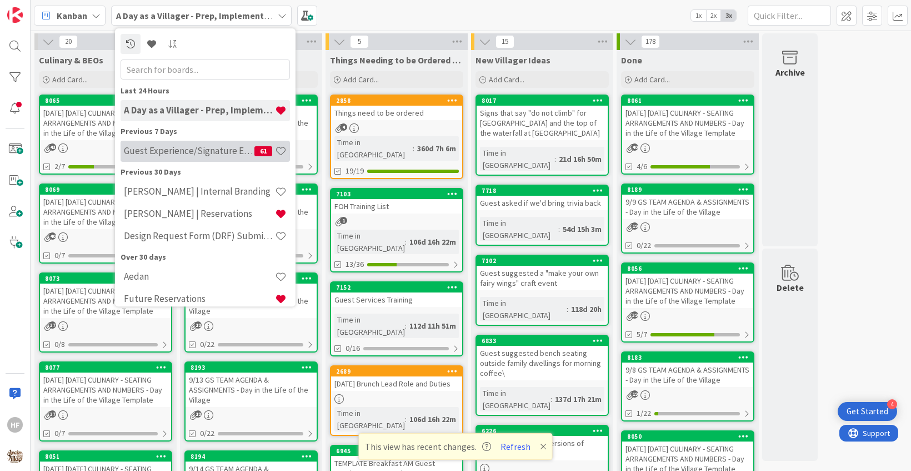 Image resolution: width=911 pixels, height=471 pixels. I want to click on span: 0/7, so click(59, 433).